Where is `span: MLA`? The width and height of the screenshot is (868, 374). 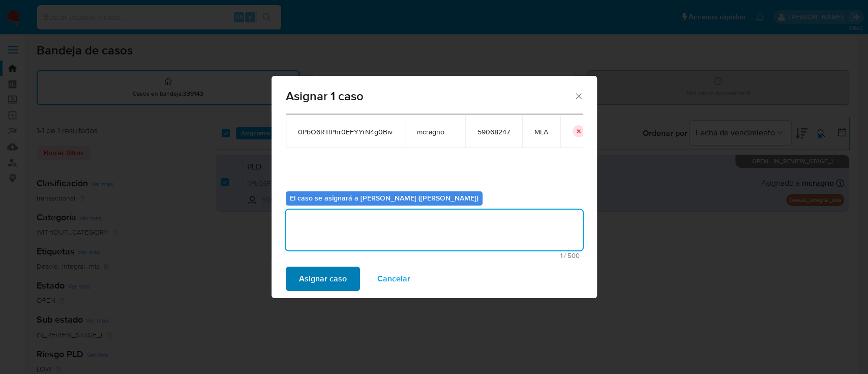 span: MLA is located at coordinates (541, 132).